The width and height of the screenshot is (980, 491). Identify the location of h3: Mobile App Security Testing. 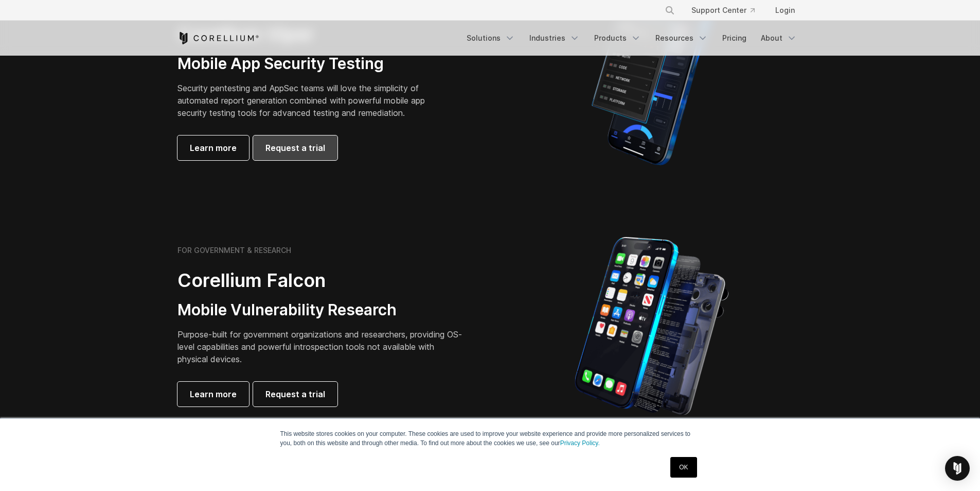
(310, 64).